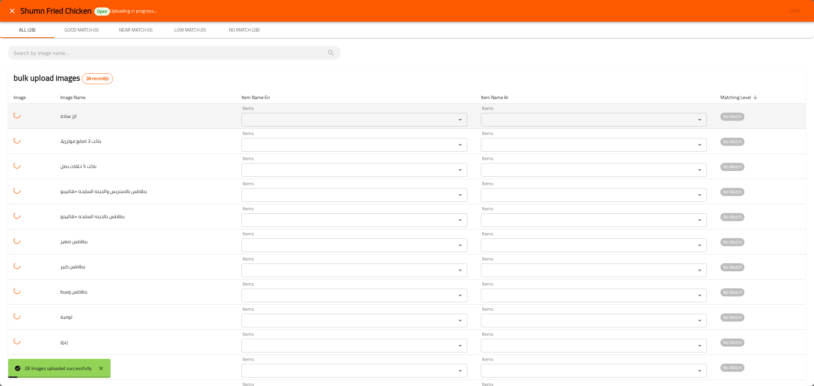  Describe the element at coordinates (56, 11) in the screenshot. I see `span: Shumn Fried Chicken` at that location.